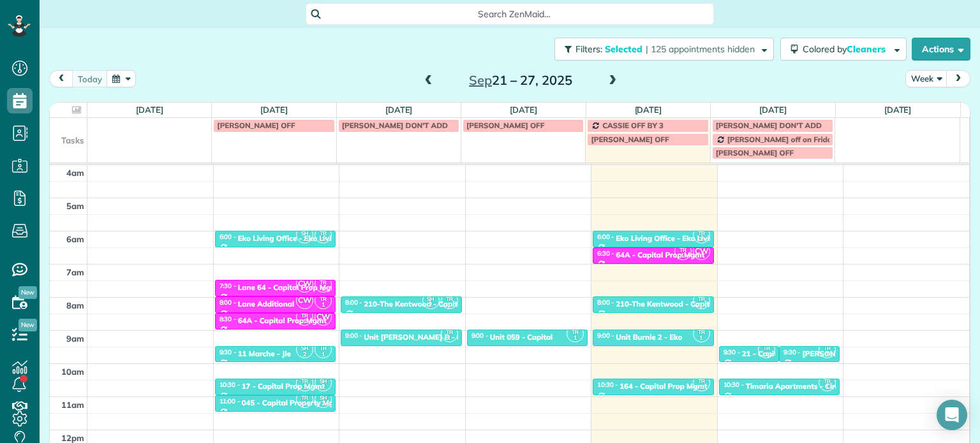 The width and height of the screenshot is (980, 443). What do you see at coordinates (73, 405) in the screenshot?
I see `span: 11am` at bounding box center [73, 405].